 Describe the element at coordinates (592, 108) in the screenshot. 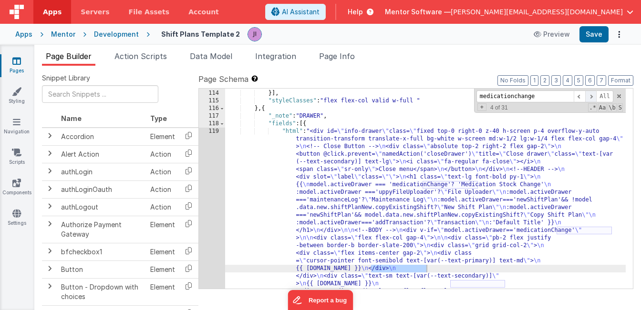

I see `span: RegExp Search` at that location.